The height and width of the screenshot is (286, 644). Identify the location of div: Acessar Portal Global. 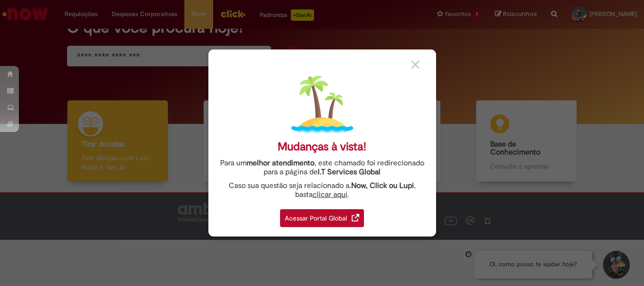
(322, 218).